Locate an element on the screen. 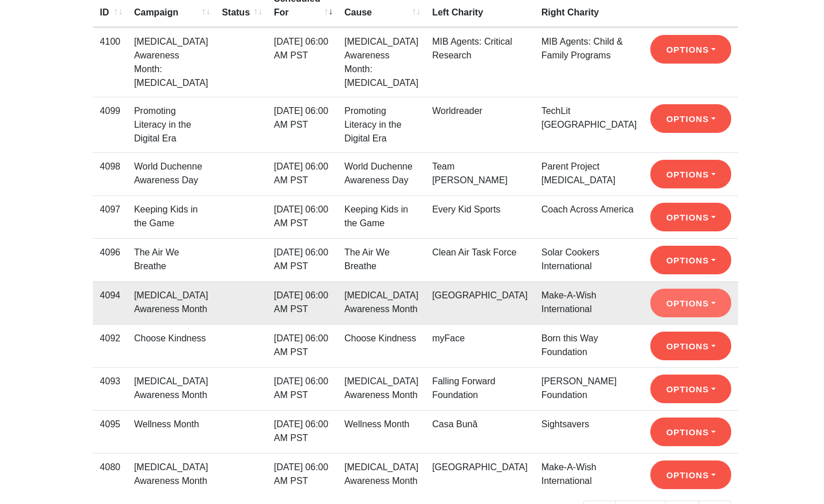  a: Solar Cookers International is located at coordinates (570, 259).